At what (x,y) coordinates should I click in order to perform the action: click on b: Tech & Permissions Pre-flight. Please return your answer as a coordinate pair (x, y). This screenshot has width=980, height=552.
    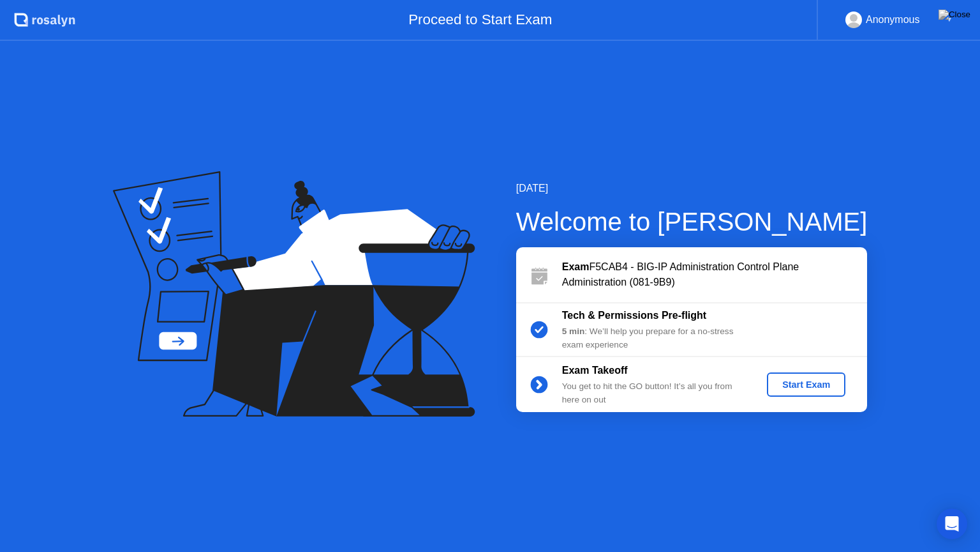
    Looking at the image, I should click on (634, 315).